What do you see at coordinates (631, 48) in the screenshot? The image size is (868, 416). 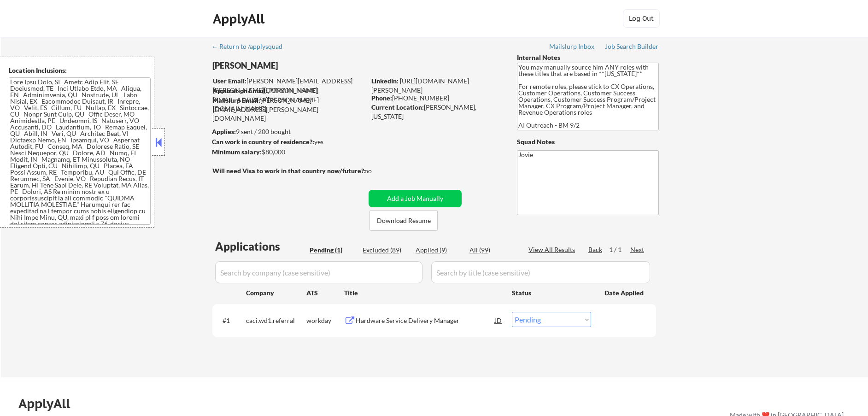 I see `a: Job Search Builder` at bounding box center [631, 48].